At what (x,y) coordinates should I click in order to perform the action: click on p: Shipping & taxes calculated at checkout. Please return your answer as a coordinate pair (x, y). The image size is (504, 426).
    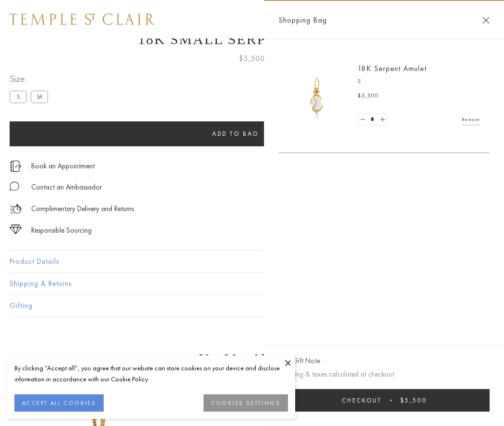
    Looking at the image, I should click on (384, 374).